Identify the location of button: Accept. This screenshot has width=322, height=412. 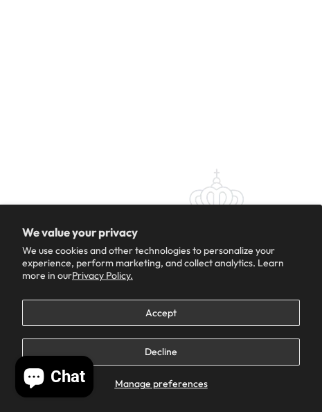
(161, 313).